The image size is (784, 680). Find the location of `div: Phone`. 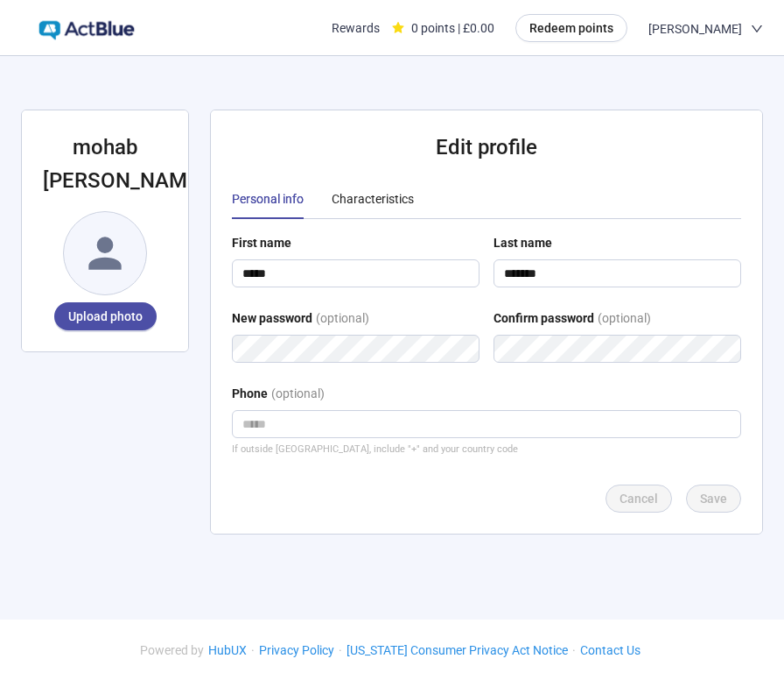

div: Phone is located at coordinates (250, 393).